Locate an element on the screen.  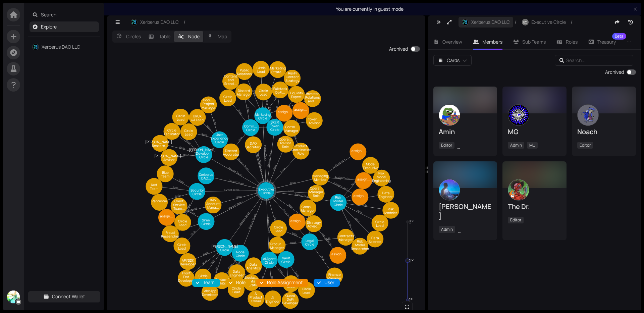
span: Cards is located at coordinates (453, 60).